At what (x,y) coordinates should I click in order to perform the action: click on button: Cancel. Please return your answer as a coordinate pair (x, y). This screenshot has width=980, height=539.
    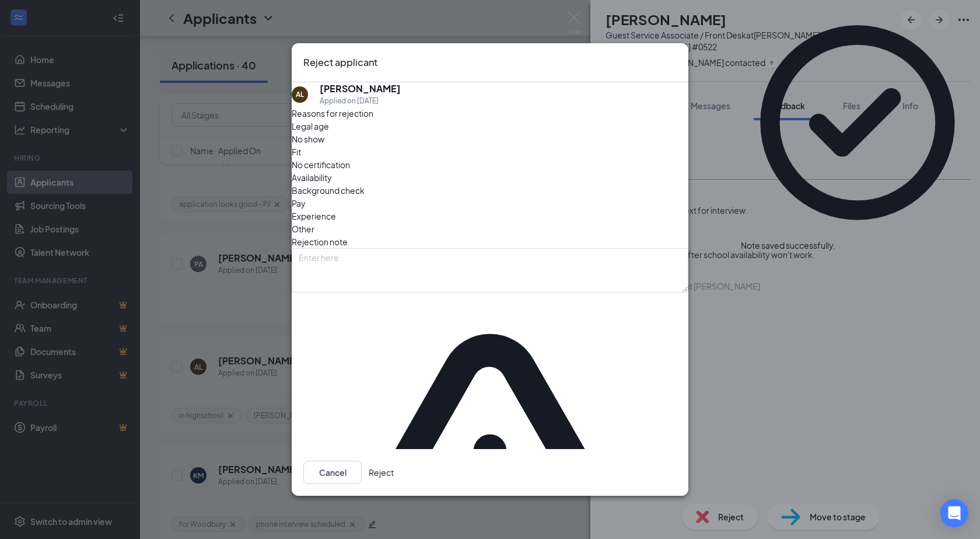
    Looking at the image, I should click on (333, 472).